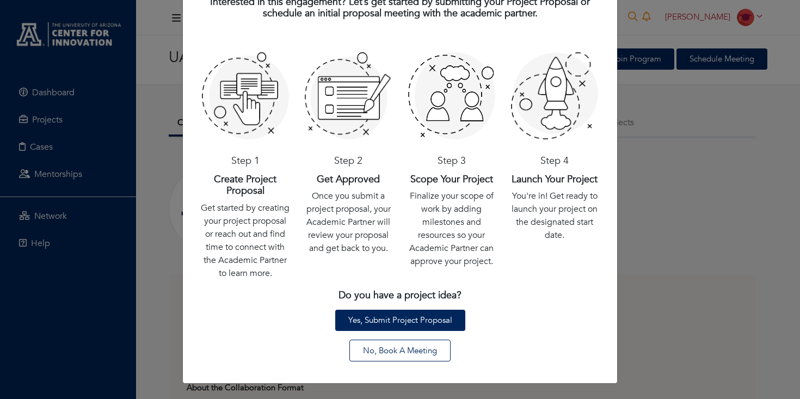 The width and height of the screenshot is (800, 399). Describe the element at coordinates (452, 229) in the screenshot. I see `p: Finalize your scope of work by adding milestones and resources so your Academic Partner can appro...` at that location.